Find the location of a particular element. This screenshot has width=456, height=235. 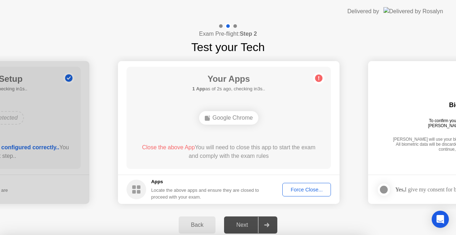

b: Step 2 is located at coordinates (248, 34).